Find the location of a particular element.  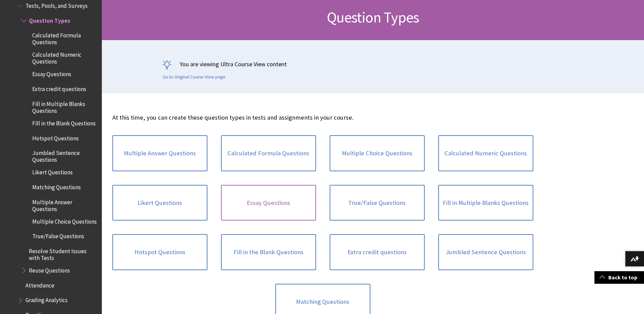

a: Fill in the Blank Questions is located at coordinates (269, 252).